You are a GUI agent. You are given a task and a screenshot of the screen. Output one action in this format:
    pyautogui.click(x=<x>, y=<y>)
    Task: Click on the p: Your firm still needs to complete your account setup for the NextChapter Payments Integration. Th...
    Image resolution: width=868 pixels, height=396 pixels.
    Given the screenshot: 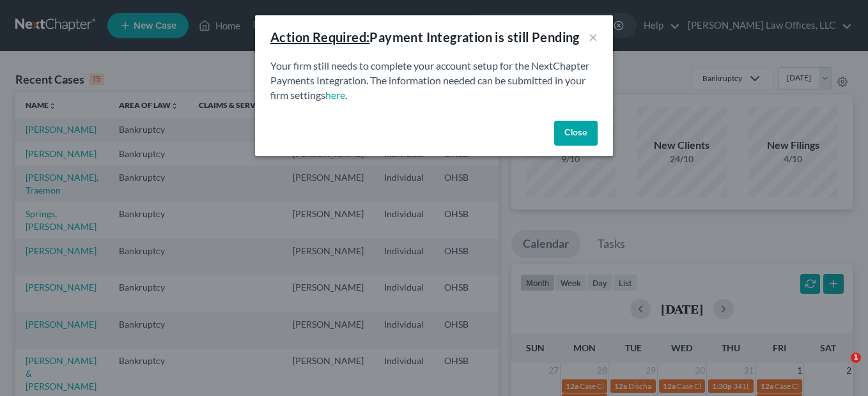 What is the action you would take?
    pyautogui.click(x=434, y=80)
    